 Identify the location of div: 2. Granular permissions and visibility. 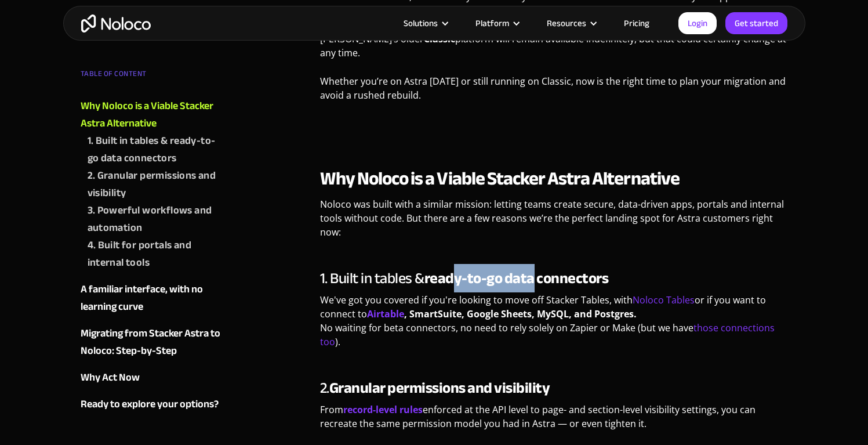
(154, 184).